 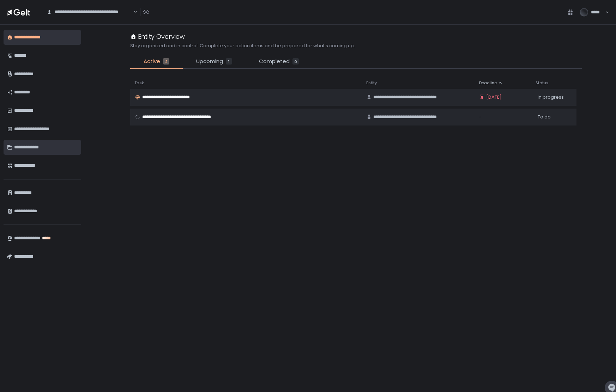 I want to click on span: Deadline, so click(x=488, y=83).